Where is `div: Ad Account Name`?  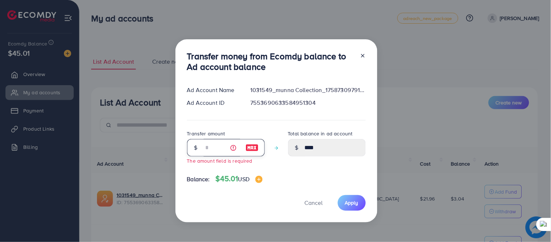
div: Ad Account Name is located at coordinates (213, 90).